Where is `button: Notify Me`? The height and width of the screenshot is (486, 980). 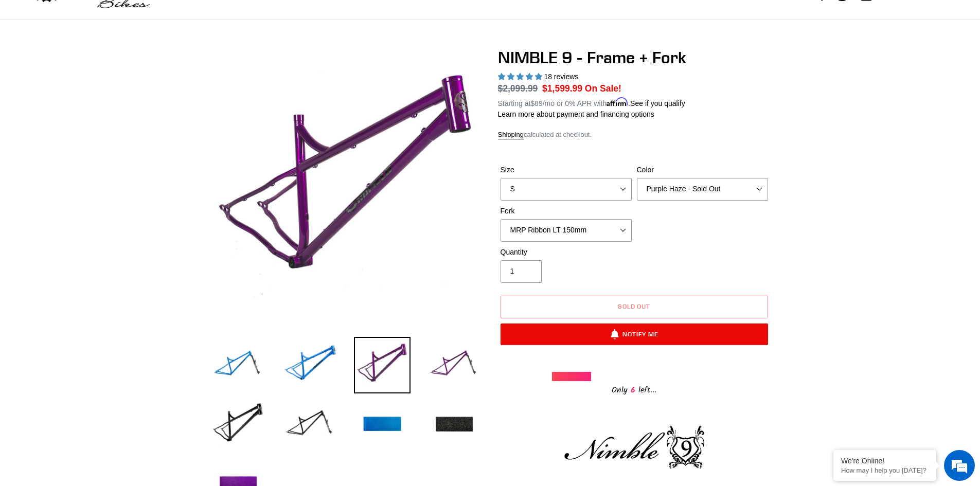
button: Notify Me is located at coordinates (634, 335).